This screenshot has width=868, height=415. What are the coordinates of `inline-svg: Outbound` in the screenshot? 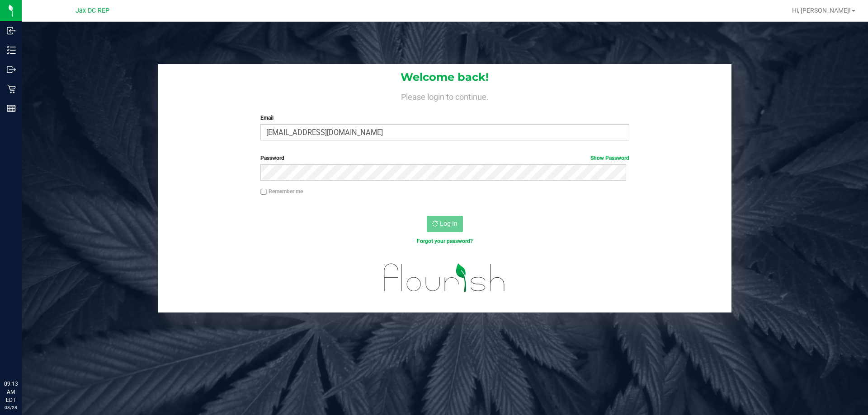 It's located at (11, 69).